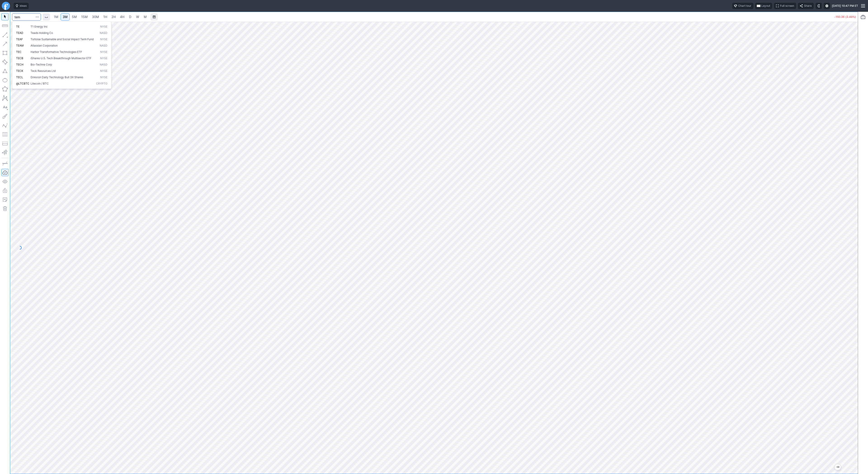  I want to click on a: 15M, so click(84, 17).